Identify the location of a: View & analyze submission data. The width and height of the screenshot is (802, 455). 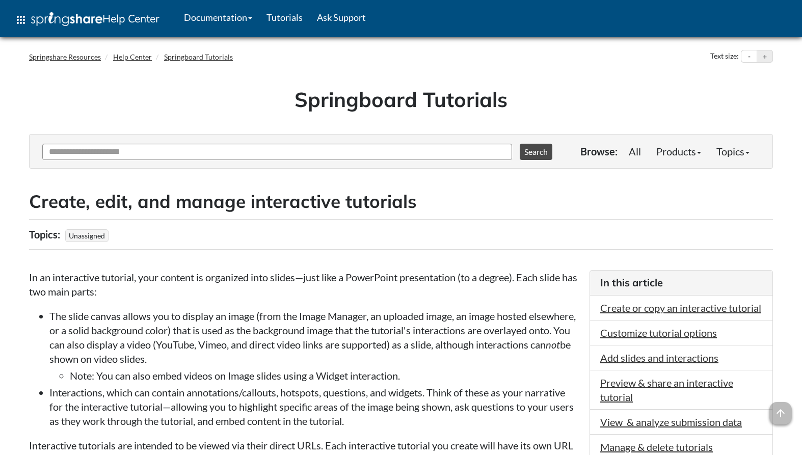
(671, 422).